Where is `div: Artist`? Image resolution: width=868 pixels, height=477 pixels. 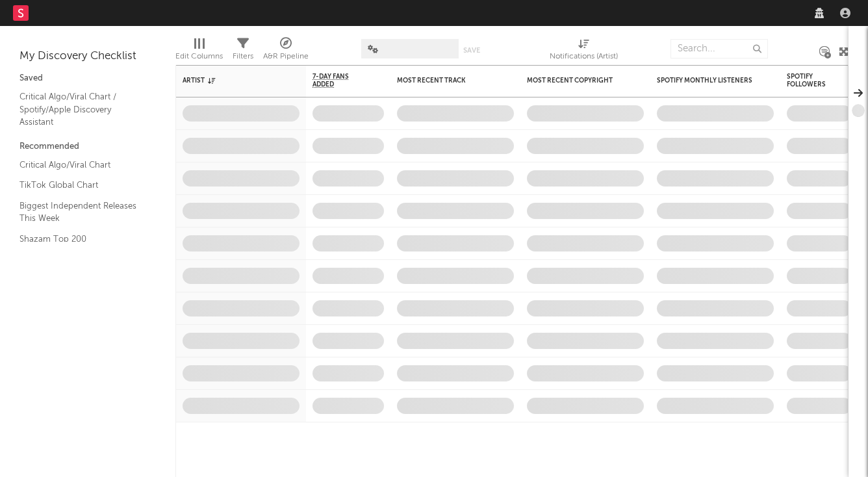 div: Artist is located at coordinates (232, 80).